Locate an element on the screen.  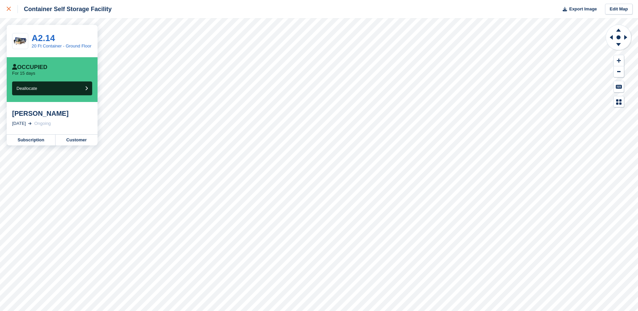
button: Deallocate is located at coordinates (52, 88).